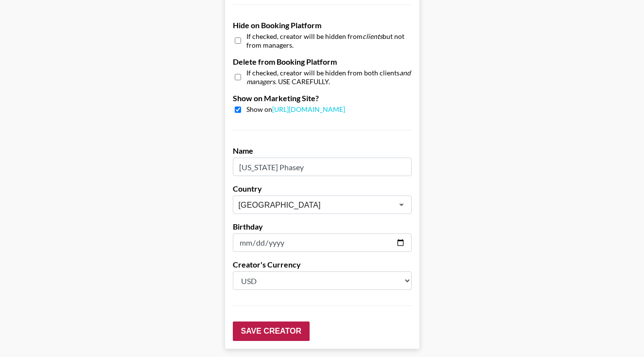 This screenshot has width=644, height=357. What do you see at coordinates (329, 77) in the screenshot?
I see `span: If checked, creator will be hidden from both clients . USE CAREFULLY.` at bounding box center [329, 77].